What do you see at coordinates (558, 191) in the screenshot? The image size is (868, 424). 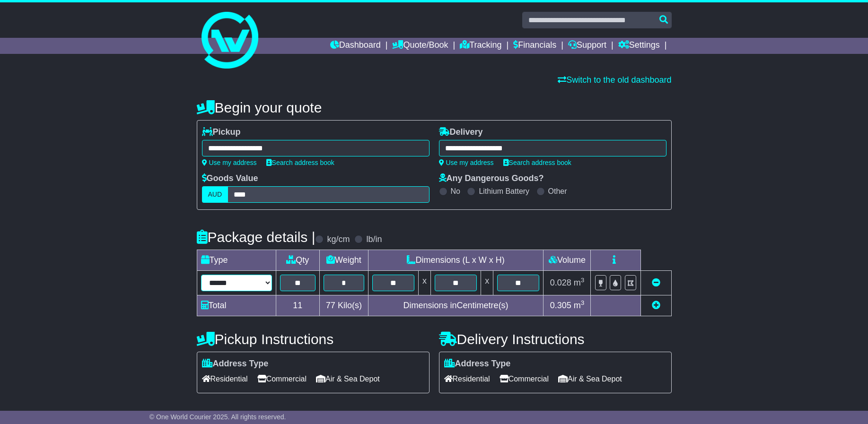 I see `label: Other` at bounding box center [558, 191].